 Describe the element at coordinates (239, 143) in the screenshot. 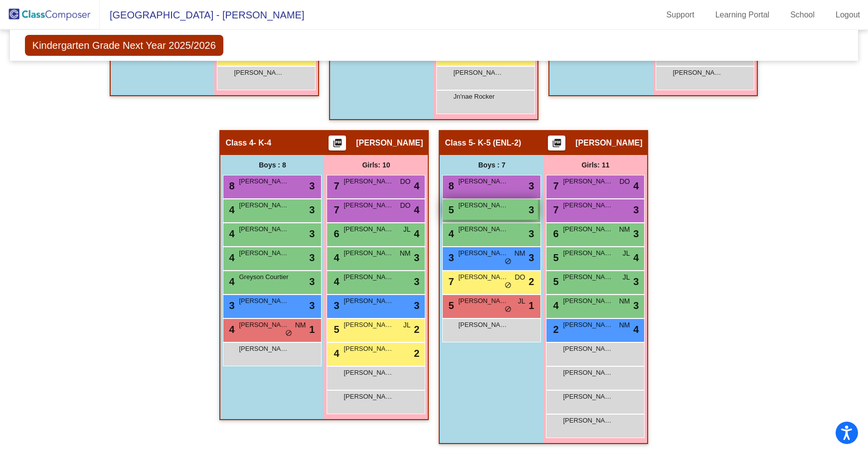

I see `span: Class 4` at that location.